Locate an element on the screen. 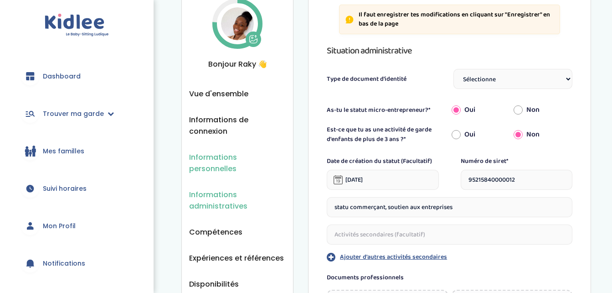 The width and height of the screenshot is (612, 293). span: Notifications is located at coordinates (64, 263).